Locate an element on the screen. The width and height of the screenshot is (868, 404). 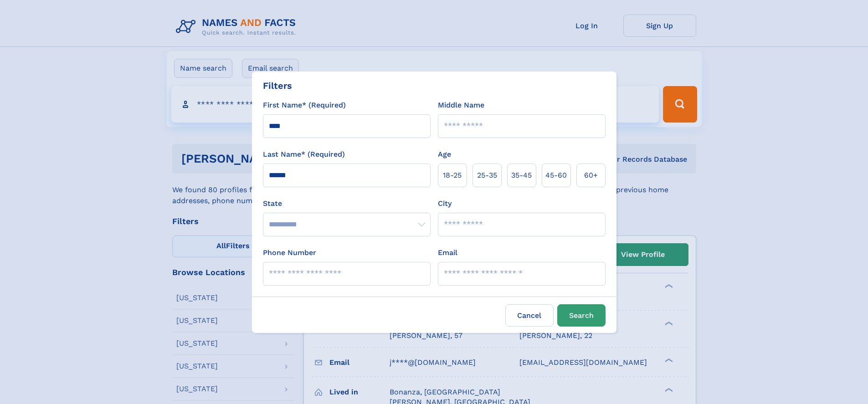
label: First Name* (Required) is located at coordinates (304, 105).